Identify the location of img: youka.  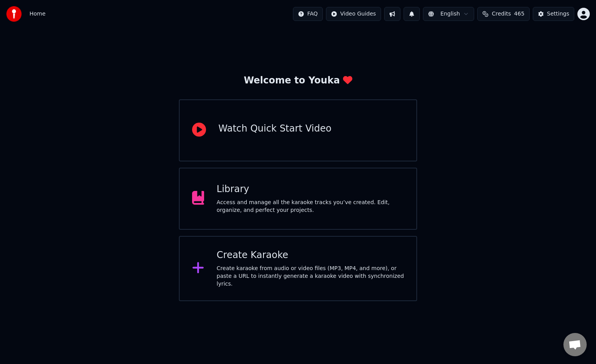
(14, 14).